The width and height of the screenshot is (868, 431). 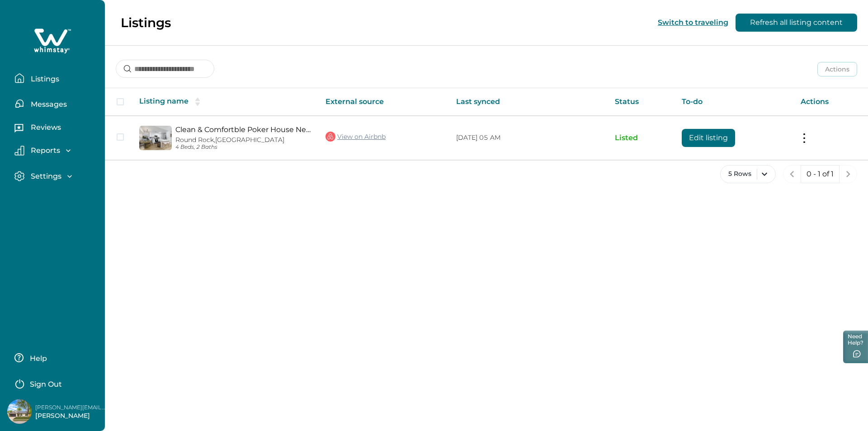 What do you see at coordinates (797, 23) in the screenshot?
I see `button: Refresh all listing content` at bounding box center [797, 23].